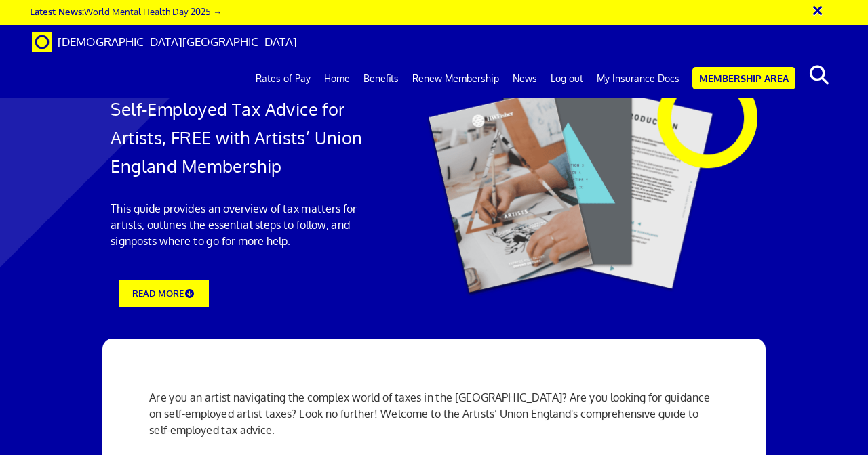 The width and height of the screenshot is (868, 455). What do you see at coordinates (337, 78) in the screenshot?
I see `a: Home` at bounding box center [337, 78].